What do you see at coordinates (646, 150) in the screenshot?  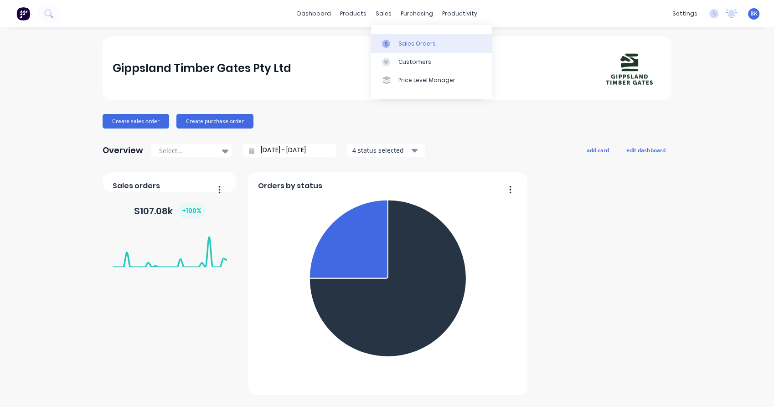 I see `button: edit dashboard` at bounding box center [646, 150].